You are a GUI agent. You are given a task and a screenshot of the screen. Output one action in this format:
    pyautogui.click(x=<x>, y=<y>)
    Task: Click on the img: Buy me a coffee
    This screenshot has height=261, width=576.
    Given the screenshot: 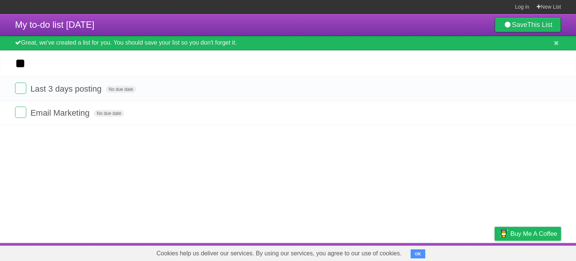 What is the action you would take?
    pyautogui.click(x=503, y=233)
    